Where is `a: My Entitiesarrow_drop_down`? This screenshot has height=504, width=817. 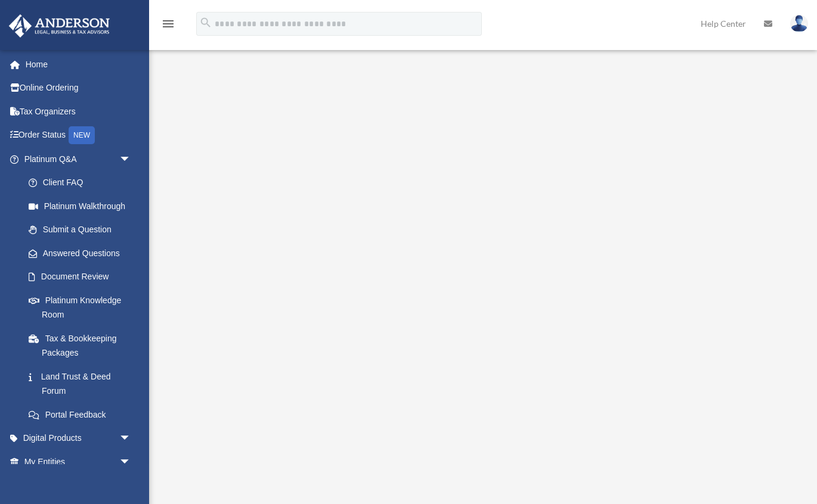
a: My Entitiesarrow_drop_down is located at coordinates (79, 462).